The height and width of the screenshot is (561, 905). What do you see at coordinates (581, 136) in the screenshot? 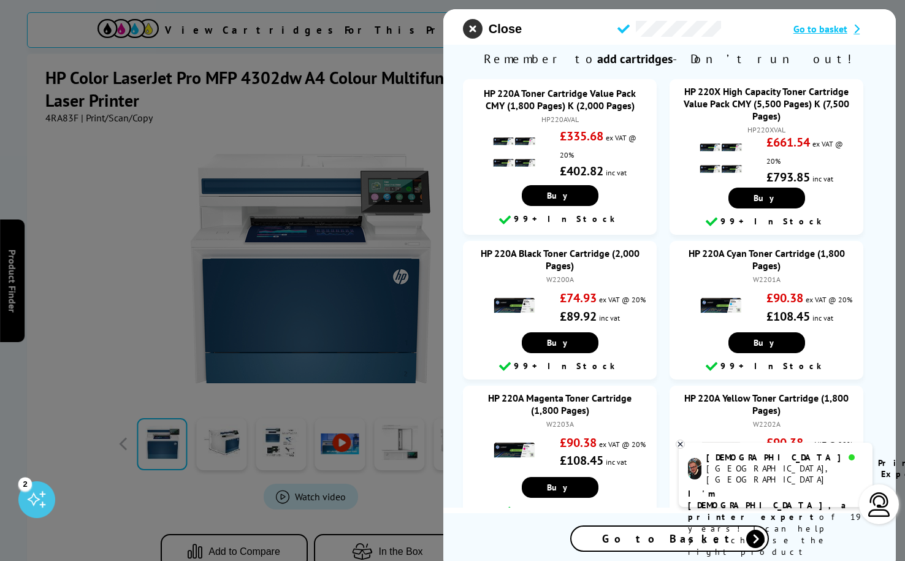
I see `strong: £335.68` at bounding box center [581, 136].